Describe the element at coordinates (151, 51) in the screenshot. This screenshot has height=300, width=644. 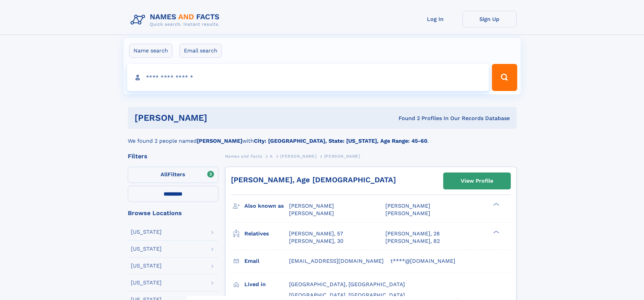
I see `label: Name search` at that location.